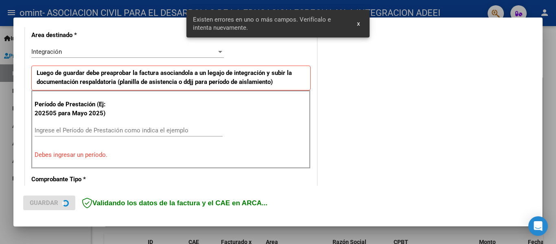  I want to click on p: Debes ingresar un período., so click(171, 155).